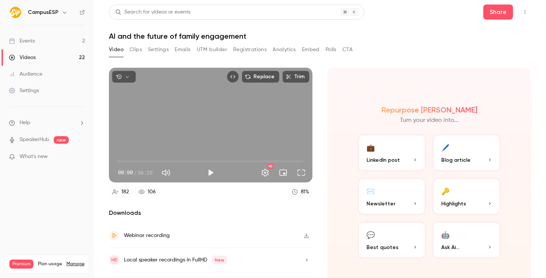  What do you see at coordinates (135, 172) in the screenshot?
I see `div: 00:00` at bounding box center [135, 172].